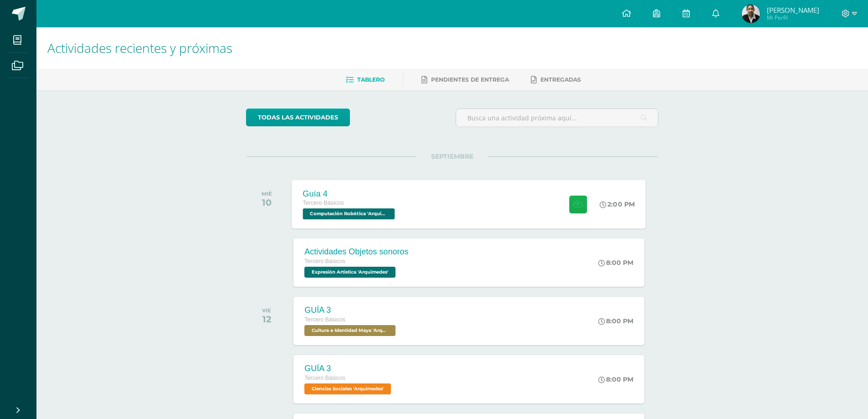 This screenshot has width=868, height=419. What do you see at coordinates (793, 17) in the screenshot?
I see `span: Mi Perfil` at bounding box center [793, 17].